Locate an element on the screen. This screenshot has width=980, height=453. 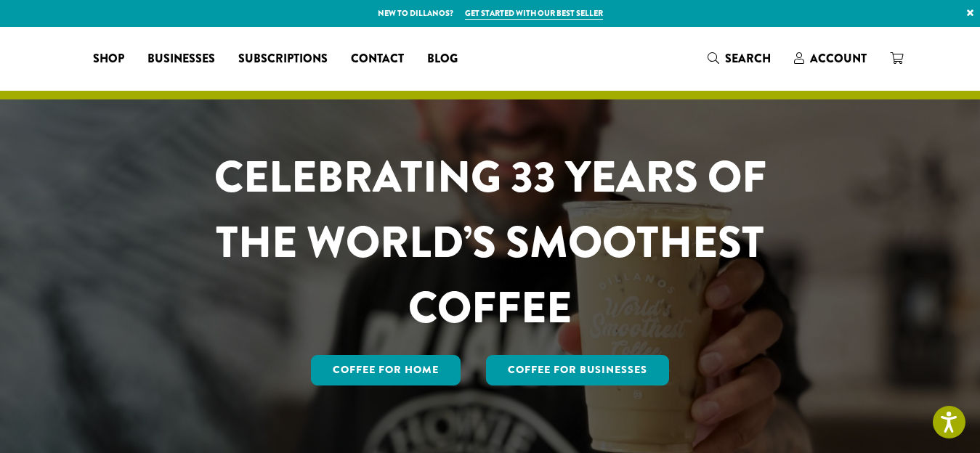
span: Account is located at coordinates (839, 58).